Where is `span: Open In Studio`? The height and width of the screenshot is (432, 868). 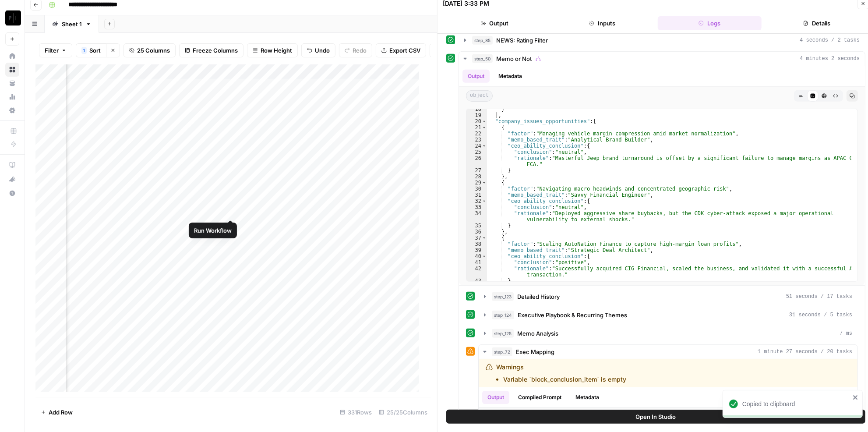
span: Open In Studio is located at coordinates (656, 417).